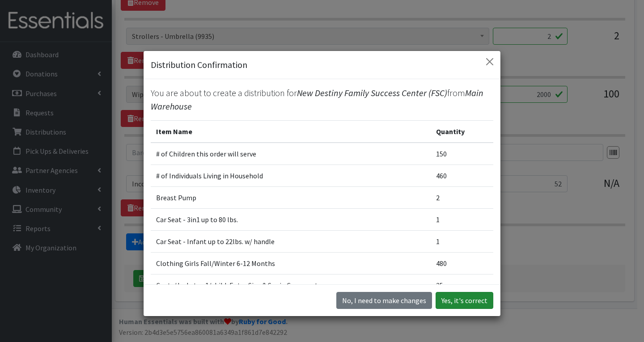 This screenshot has width=644, height=342. I want to click on th: Item Name, so click(290, 132).